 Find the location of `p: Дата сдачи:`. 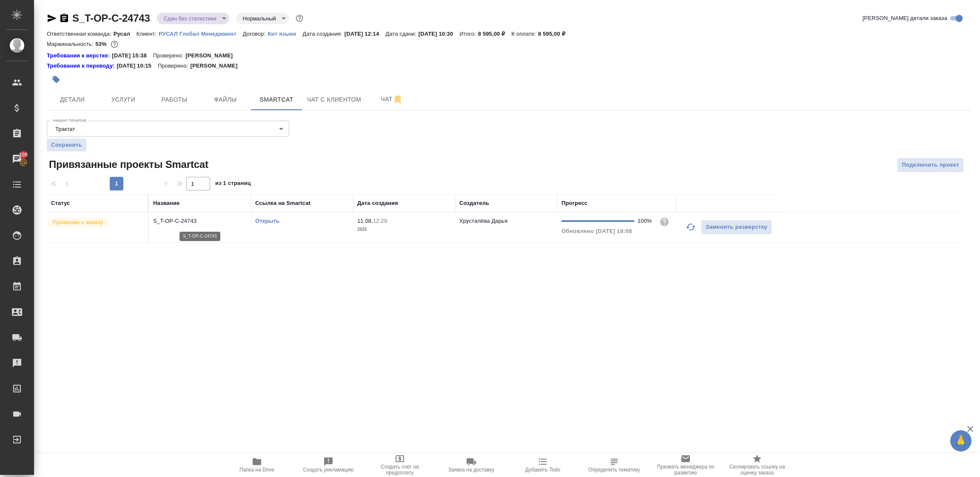

p: Дата сдачи: is located at coordinates (401, 33).